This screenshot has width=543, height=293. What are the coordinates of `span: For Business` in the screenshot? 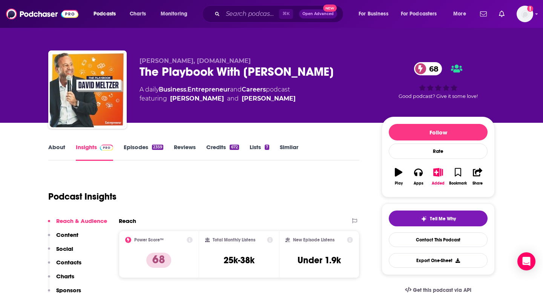 It's located at (373, 14).